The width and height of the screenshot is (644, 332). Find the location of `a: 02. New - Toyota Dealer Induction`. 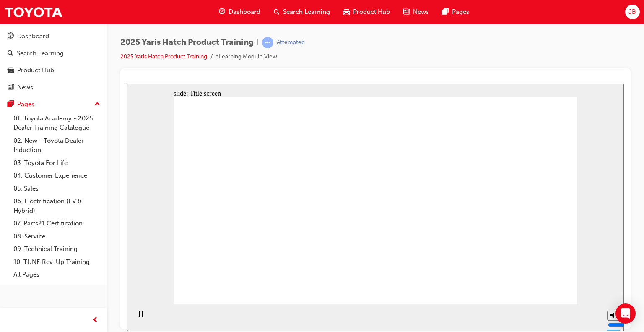

a: 02. New - Toyota Dealer Induction is located at coordinates (57, 145).